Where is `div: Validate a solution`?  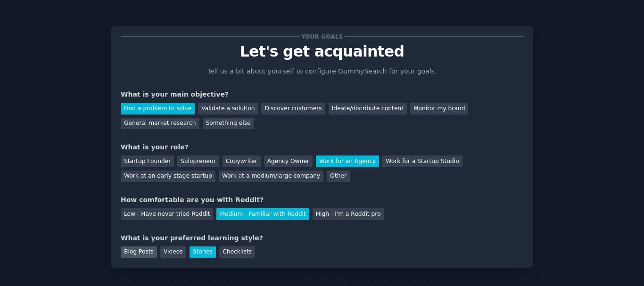
div: Validate a solution is located at coordinates (228, 109).